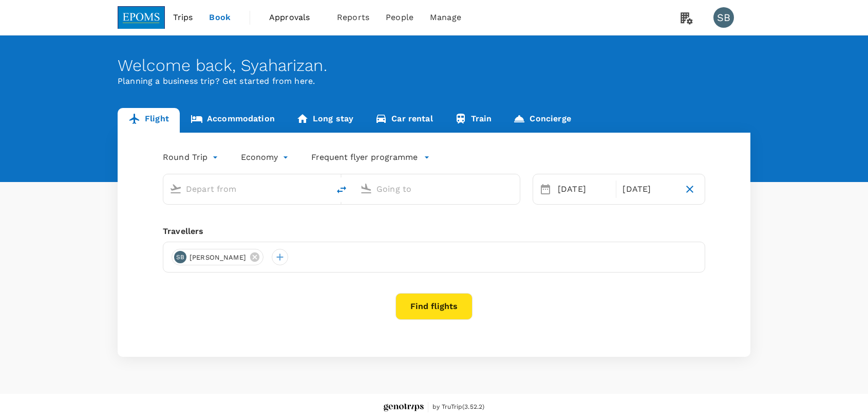 Image resolution: width=868 pixels, height=417 pixels. Describe the element at coordinates (364, 157) in the screenshot. I see `p: Frequent flyer programme` at that location.